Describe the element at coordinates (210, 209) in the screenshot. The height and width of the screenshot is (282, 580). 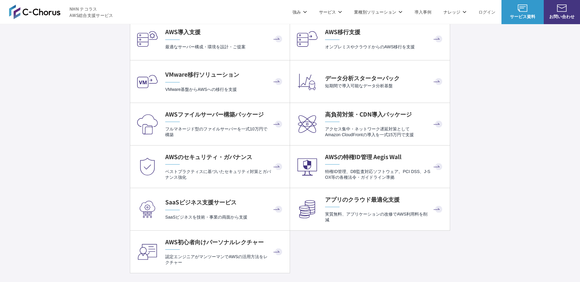
I see `a: SaaSビジネス支援サービス SaaSビジネスを技術・事業の両面から支援` at that location.